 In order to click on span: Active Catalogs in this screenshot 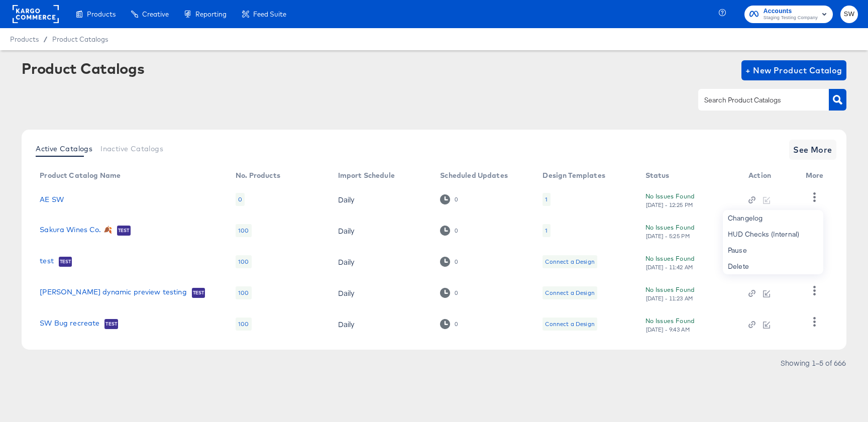, I will do `click(64, 149)`.